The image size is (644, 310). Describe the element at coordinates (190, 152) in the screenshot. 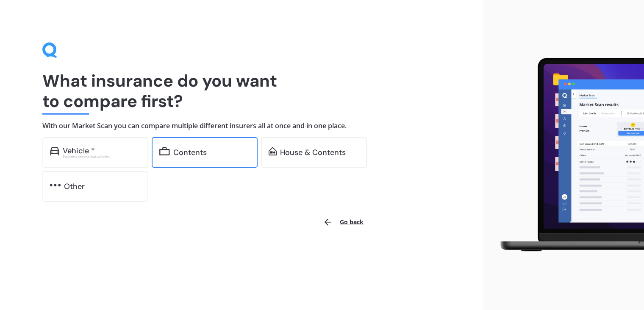

I see `div: Contents` at that location.